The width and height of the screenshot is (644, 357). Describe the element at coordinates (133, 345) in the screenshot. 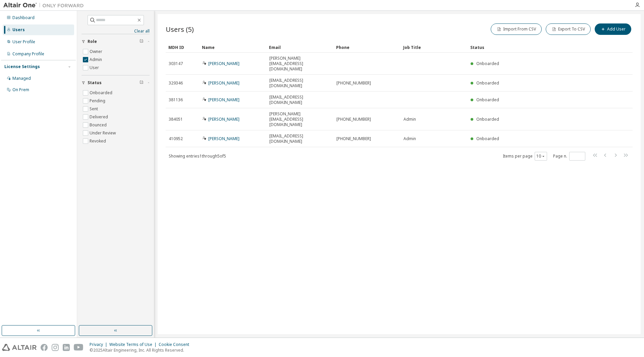

I see `div: Website Terms of Use` at that location.